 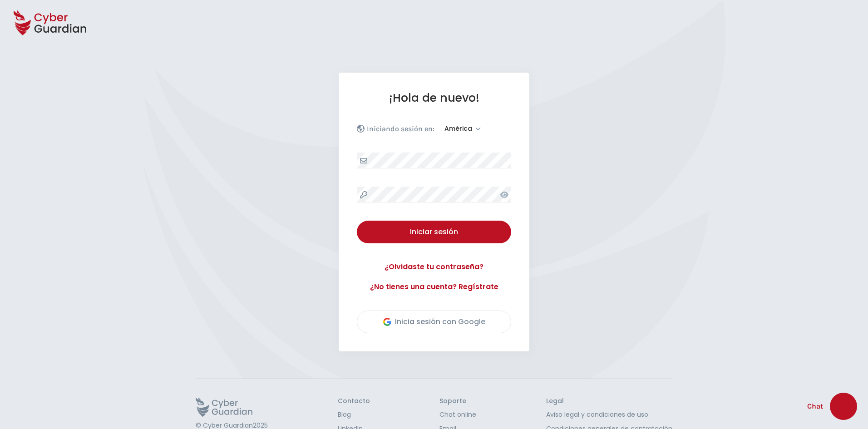 I want to click on h3: Legal, so click(x=609, y=401).